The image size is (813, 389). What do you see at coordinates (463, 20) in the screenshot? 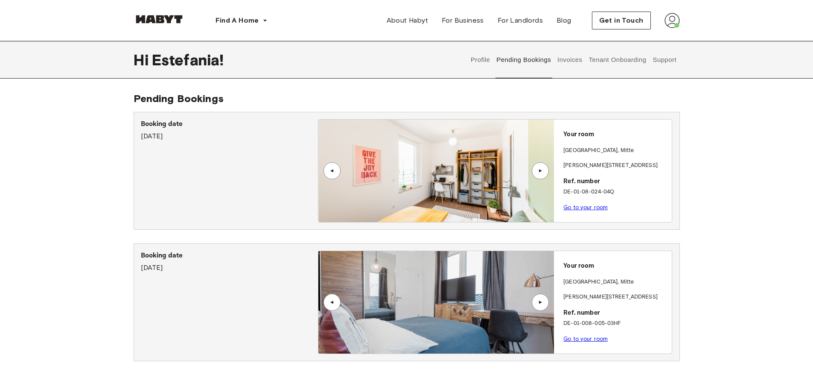
I see `span: For Business` at bounding box center [463, 20].